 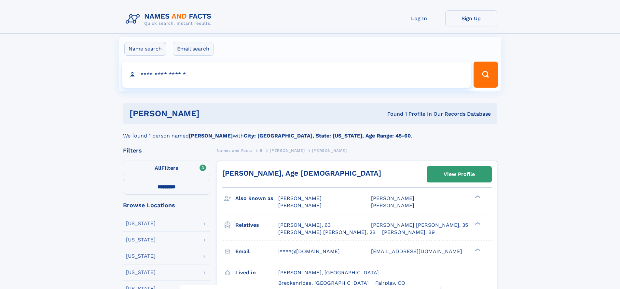 I want to click on div: We found 1 person named with ., so click(x=310, y=132).